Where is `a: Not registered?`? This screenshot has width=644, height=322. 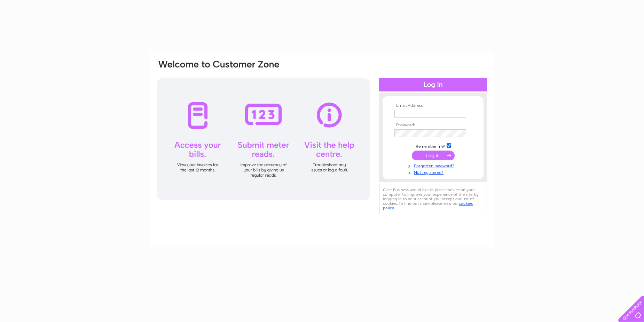 a: Not registered? is located at coordinates (434, 172).